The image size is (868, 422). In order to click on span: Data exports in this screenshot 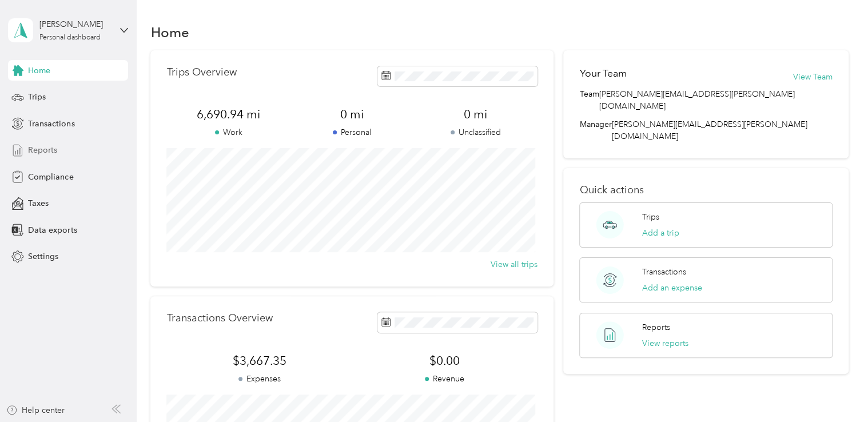, I will do `click(52, 230)`.